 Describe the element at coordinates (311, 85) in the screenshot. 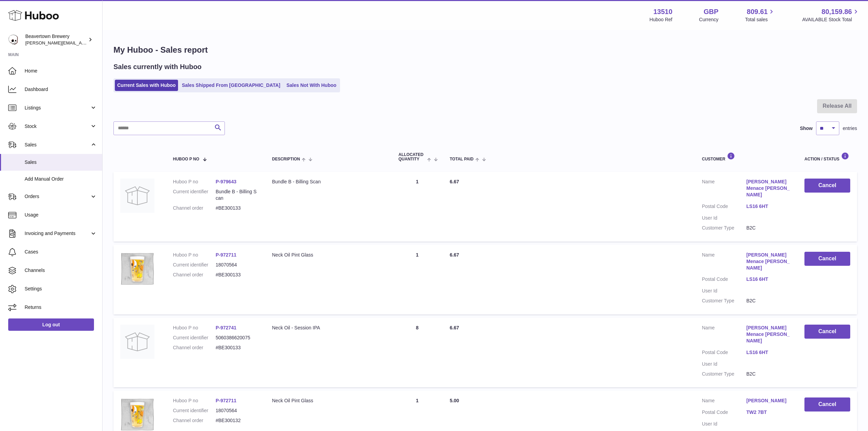

I see `a: Sales Not With Huboo` at that location.